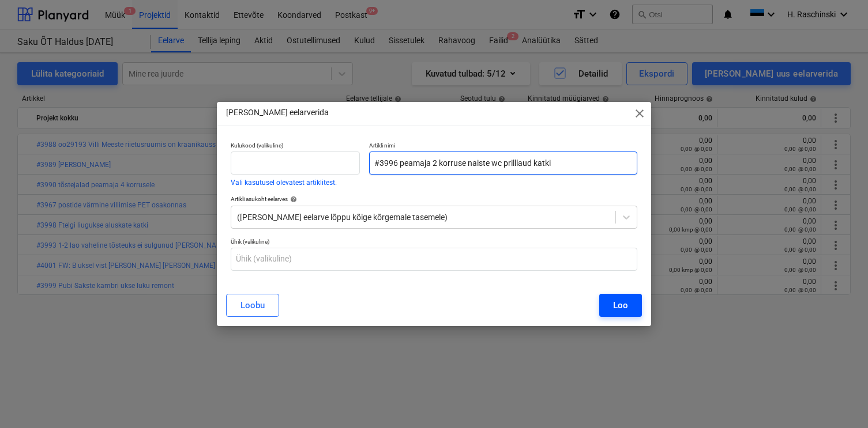  What do you see at coordinates (639, 113) in the screenshot?
I see `span: close` at bounding box center [639, 113].